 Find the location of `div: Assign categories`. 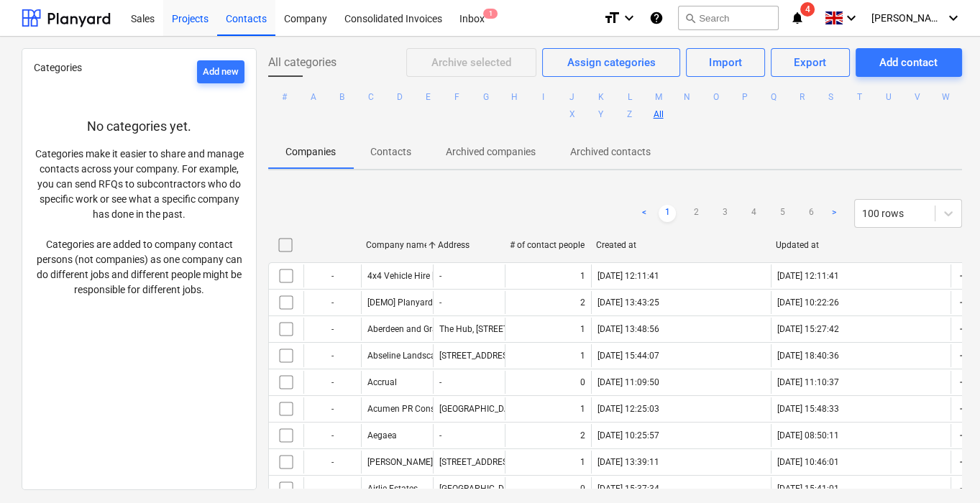

div: Assign categories is located at coordinates (611, 63).